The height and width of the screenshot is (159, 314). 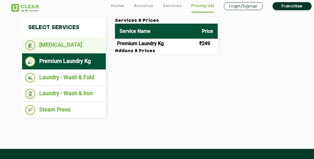 I want to click on a: About us, so click(x=143, y=6).